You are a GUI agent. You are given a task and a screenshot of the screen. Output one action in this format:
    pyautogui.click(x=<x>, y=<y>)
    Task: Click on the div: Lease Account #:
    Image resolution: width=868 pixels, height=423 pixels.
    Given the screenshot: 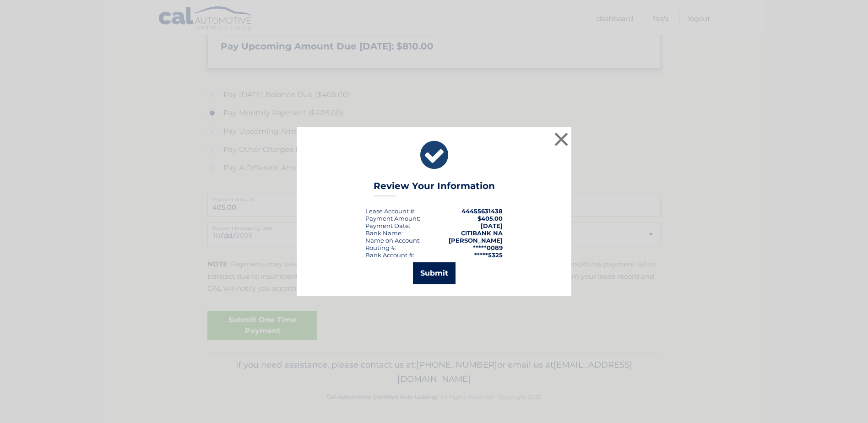 What is the action you would take?
    pyautogui.click(x=390, y=212)
    